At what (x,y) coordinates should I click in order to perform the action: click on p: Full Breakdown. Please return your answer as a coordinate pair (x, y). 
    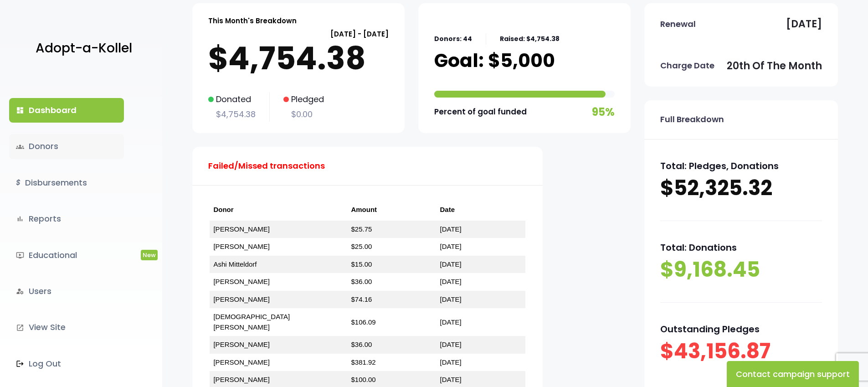
    Looking at the image, I should click on (692, 119).